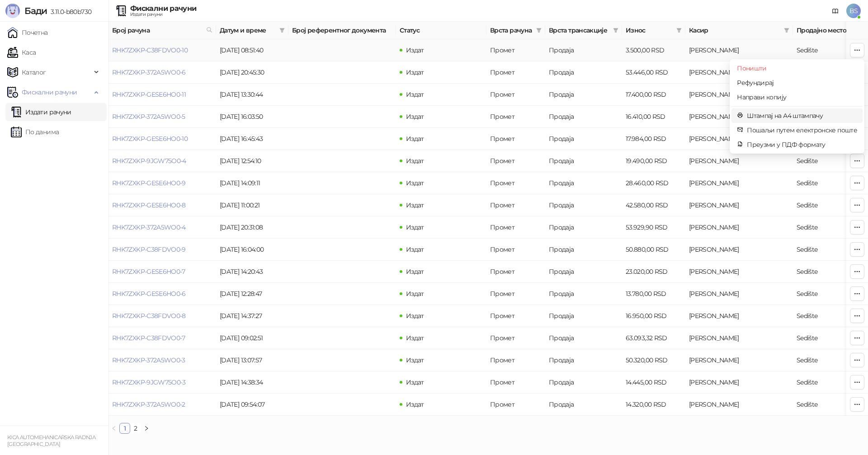  What do you see at coordinates (798, 68) in the screenshot?
I see `span: Поништи` at bounding box center [798, 68].